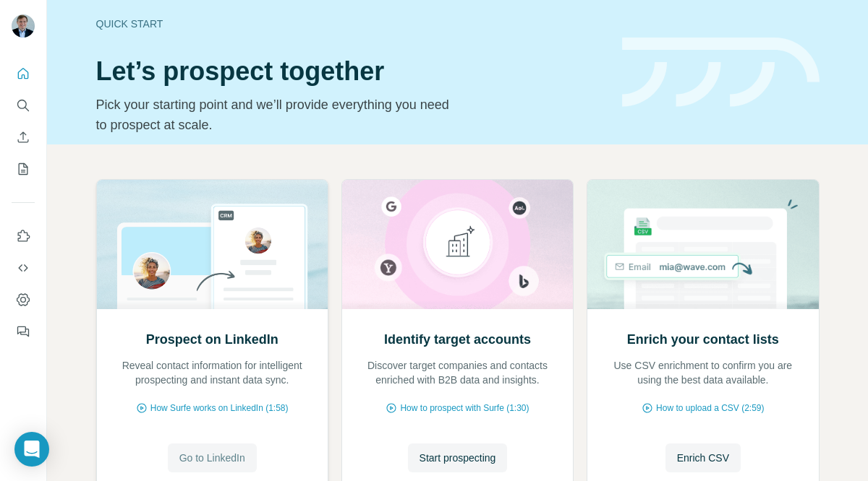 The height and width of the screenshot is (481, 868). I want to click on span: How to prospect with Surfe (1:30), so click(464, 408).